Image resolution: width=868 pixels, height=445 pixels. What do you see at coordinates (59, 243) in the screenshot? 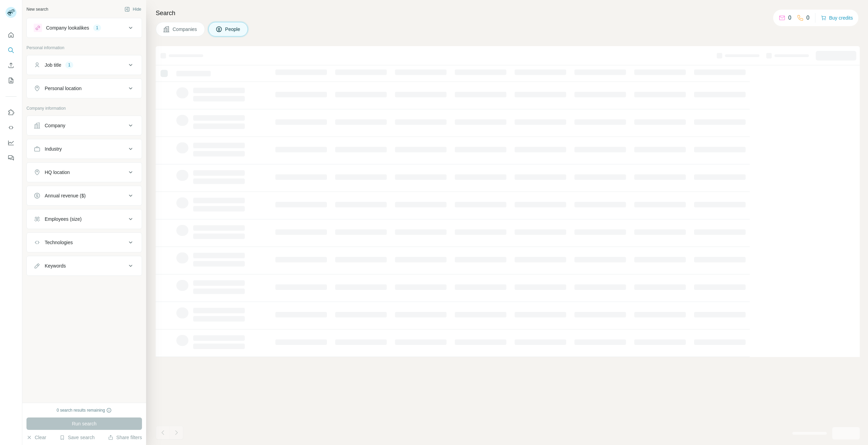
I see `div: Technologies` at bounding box center [59, 243].